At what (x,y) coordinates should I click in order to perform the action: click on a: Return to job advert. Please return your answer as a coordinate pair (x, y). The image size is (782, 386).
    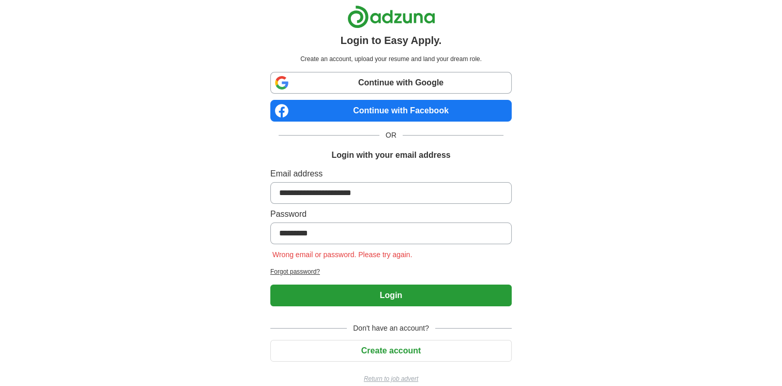
    Looking at the image, I should click on (391, 378).